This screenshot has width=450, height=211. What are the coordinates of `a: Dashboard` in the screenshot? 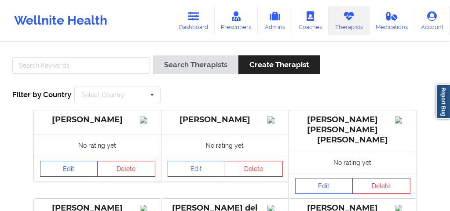 It's located at (193, 21).